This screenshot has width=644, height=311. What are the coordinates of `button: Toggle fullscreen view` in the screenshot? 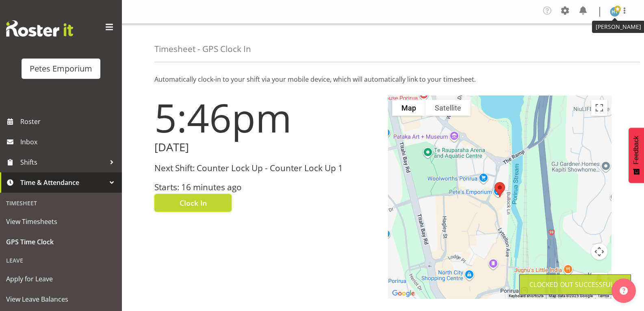 It's located at (600, 107).